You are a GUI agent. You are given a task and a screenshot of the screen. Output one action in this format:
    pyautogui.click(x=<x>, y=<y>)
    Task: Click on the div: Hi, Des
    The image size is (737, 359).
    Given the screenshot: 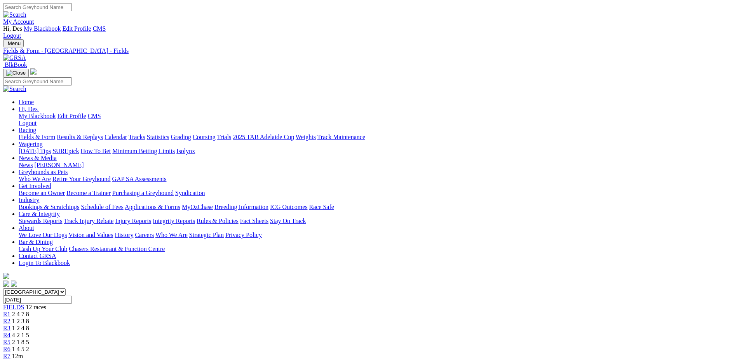 What is the action you would take?
    pyautogui.click(x=376, y=120)
    